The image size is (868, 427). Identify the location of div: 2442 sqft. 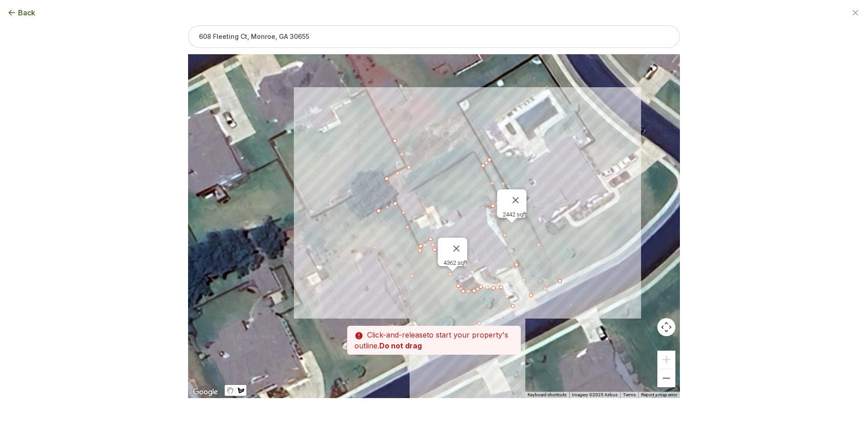
(514, 214).